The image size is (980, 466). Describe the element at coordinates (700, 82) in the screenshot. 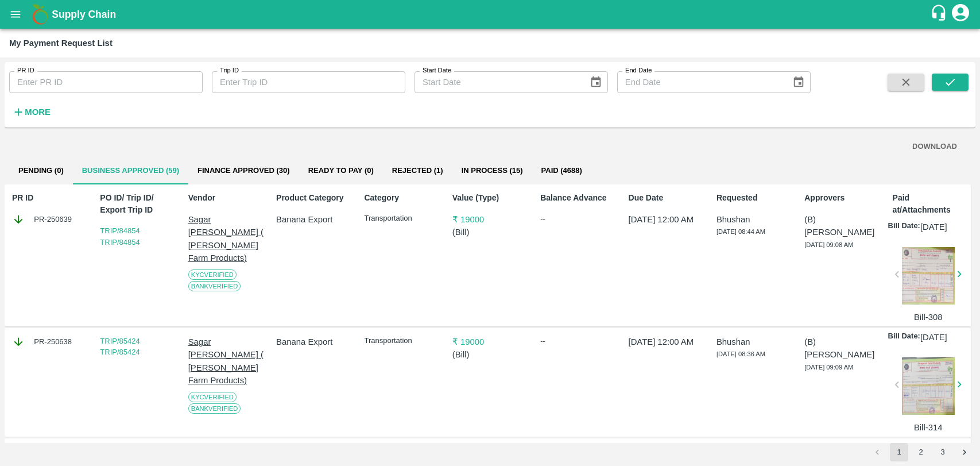

I see `input: End Date` at that location.